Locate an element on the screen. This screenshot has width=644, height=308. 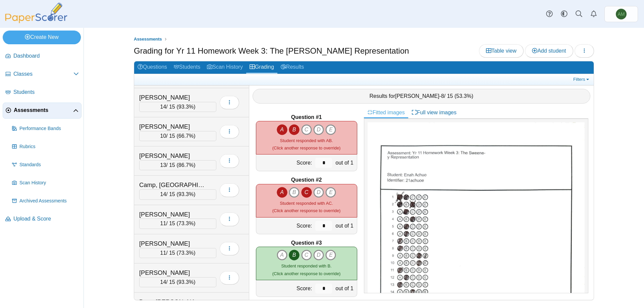
b: Question #3 is located at coordinates (306, 243).